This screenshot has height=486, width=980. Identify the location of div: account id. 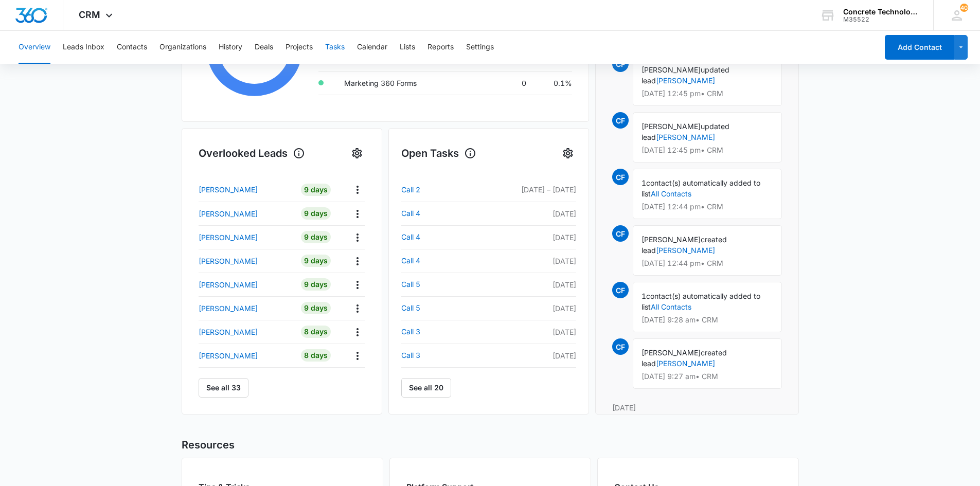
(881, 20).